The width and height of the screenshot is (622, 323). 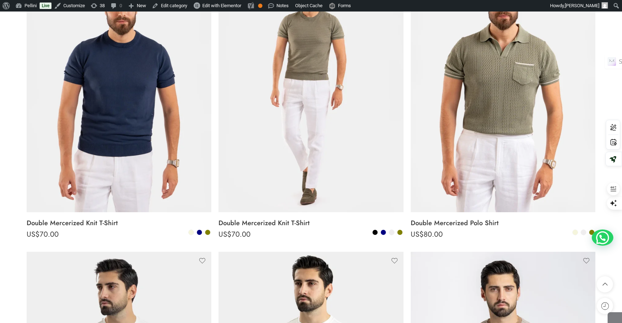 I want to click on span: Edit with Elementor, so click(x=222, y=5).